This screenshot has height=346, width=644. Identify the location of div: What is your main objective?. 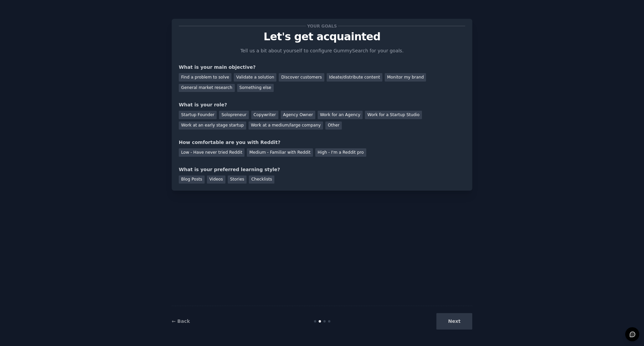
(322, 67).